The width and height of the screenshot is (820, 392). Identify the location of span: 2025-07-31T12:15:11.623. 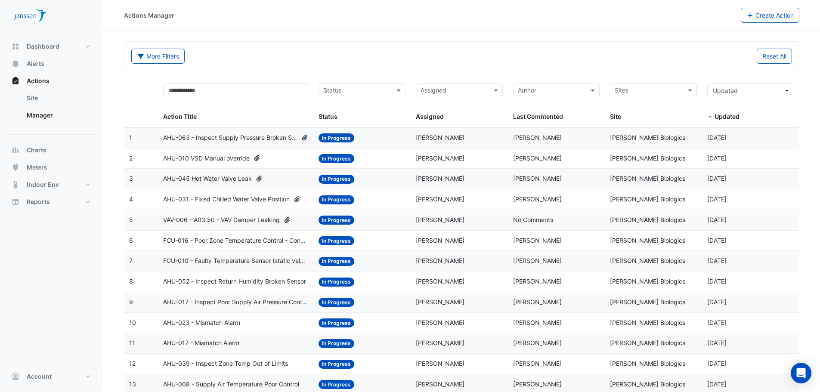
(717, 302).